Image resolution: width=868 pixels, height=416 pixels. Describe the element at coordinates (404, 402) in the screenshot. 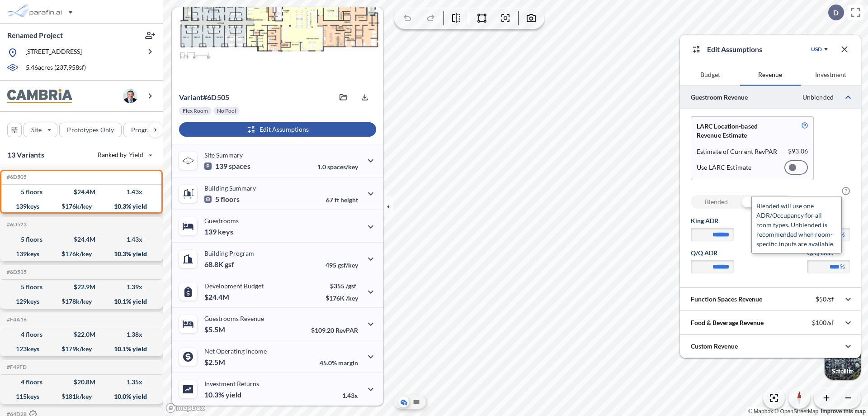

I see `button: Aerial View` at that location.